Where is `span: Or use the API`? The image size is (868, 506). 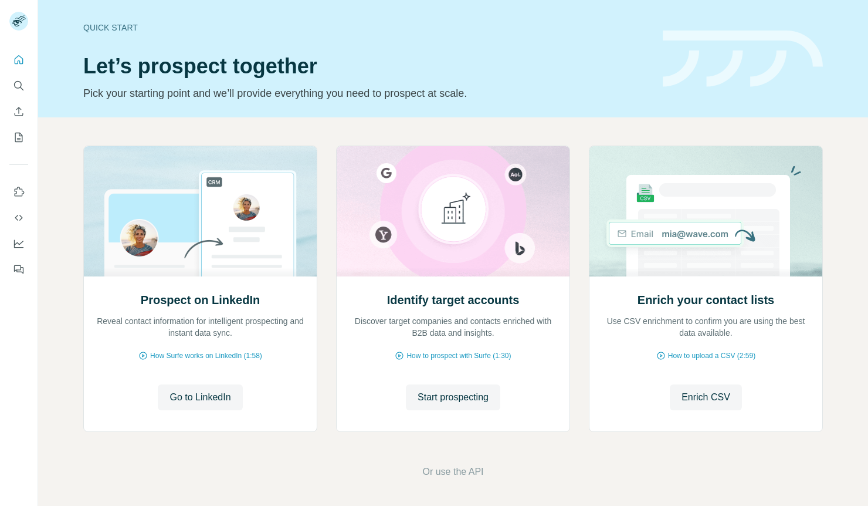 span: Or use the API is located at coordinates (453, 472).